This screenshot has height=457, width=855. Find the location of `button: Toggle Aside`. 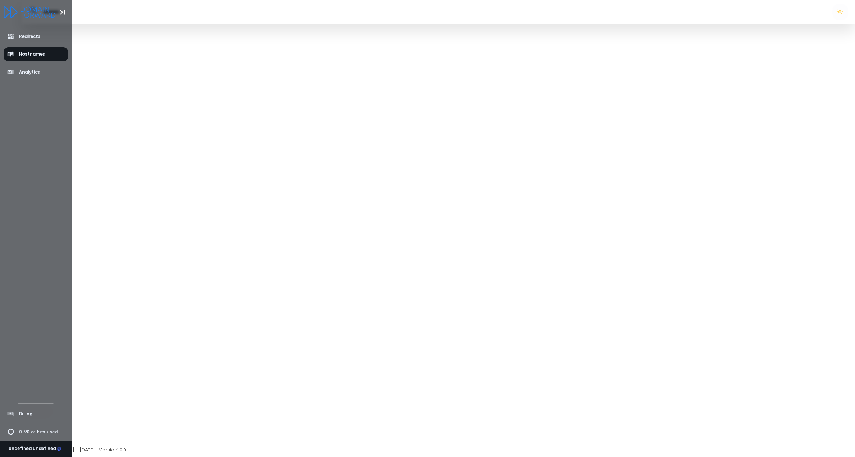

button: Toggle Aside is located at coordinates (63, 12).